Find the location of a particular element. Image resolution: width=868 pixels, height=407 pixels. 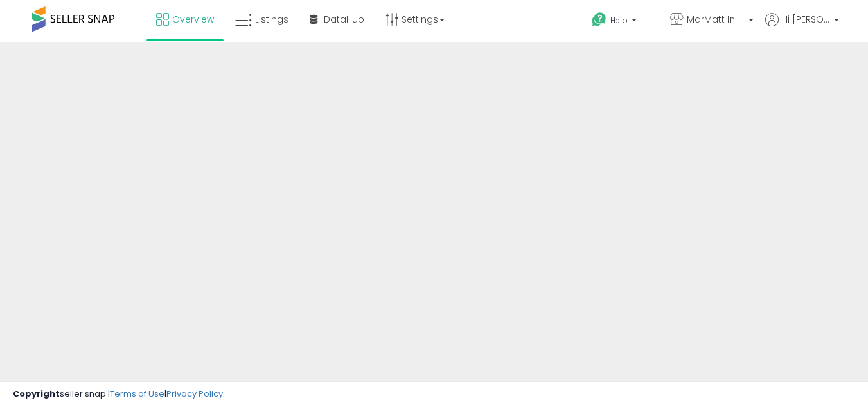

span: DataHub is located at coordinates (344, 20).